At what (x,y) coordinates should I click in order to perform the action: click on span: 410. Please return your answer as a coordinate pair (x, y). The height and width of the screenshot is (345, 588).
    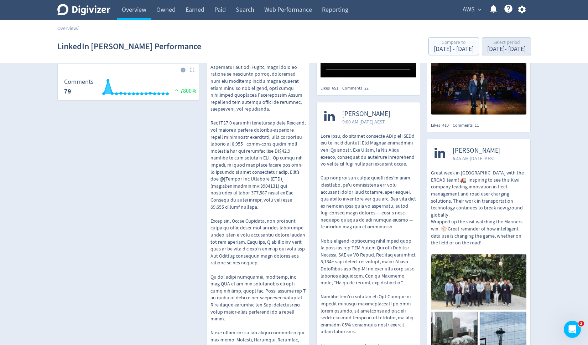
    Looking at the image, I should click on (446, 125).